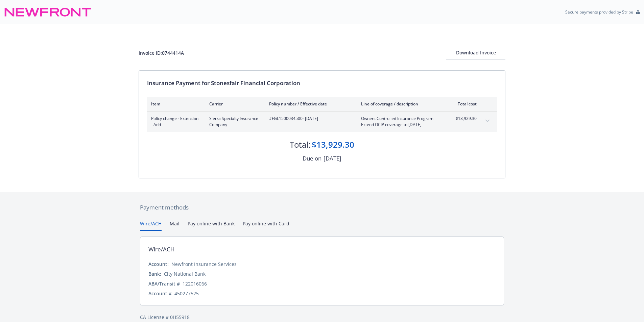  I want to click on div: Total cost, so click(464, 104).